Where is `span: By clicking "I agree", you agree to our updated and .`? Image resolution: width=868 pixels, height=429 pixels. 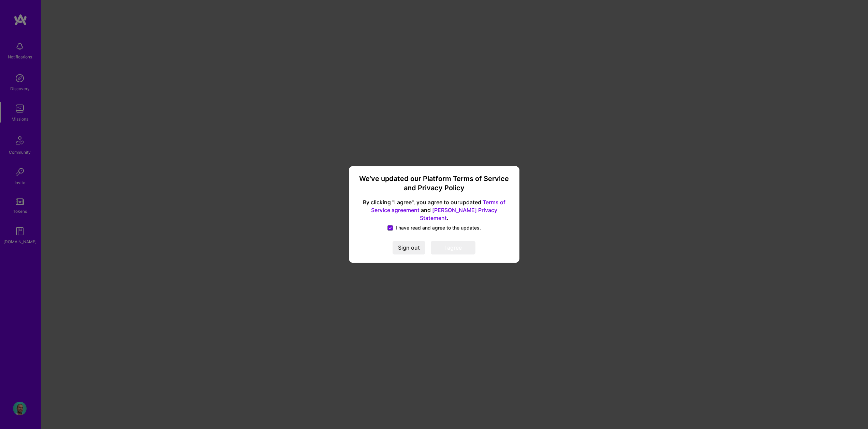 span: By clicking "I agree", you agree to our updated and . is located at coordinates (434, 210).